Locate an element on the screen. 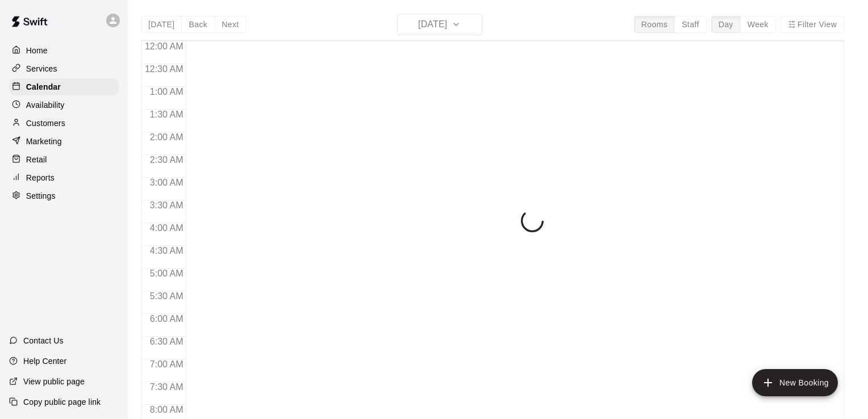 This screenshot has height=419, width=868. p: Home is located at coordinates (37, 50).